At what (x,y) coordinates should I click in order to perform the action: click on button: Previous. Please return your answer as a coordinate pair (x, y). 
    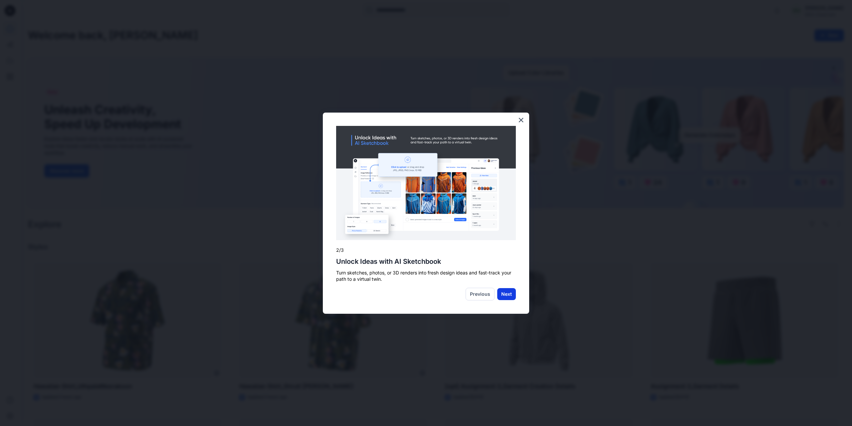
    Looking at the image, I should click on (480, 294).